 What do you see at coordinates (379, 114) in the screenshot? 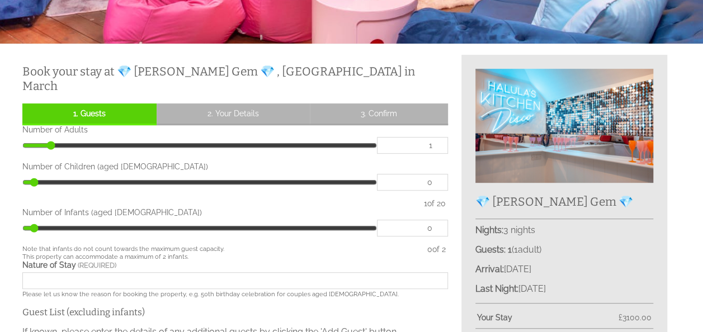
I see `a: 3. Confirm` at bounding box center [379, 114].